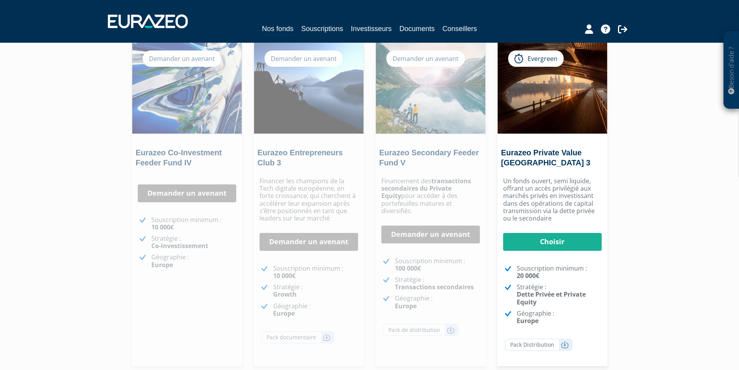 This screenshot has height=370, width=739. What do you see at coordinates (309, 88) in the screenshot?
I see `img: Eurazeo Entrepreneurs Club 3` at bounding box center [309, 88].